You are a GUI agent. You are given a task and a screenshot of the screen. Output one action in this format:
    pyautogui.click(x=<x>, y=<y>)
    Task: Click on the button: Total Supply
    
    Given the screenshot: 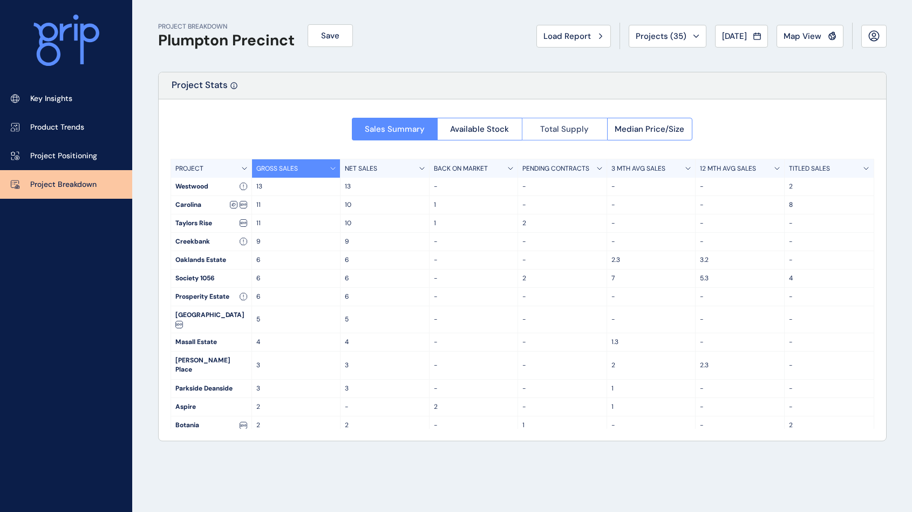 What is the action you would take?
    pyautogui.click(x=564, y=129)
    